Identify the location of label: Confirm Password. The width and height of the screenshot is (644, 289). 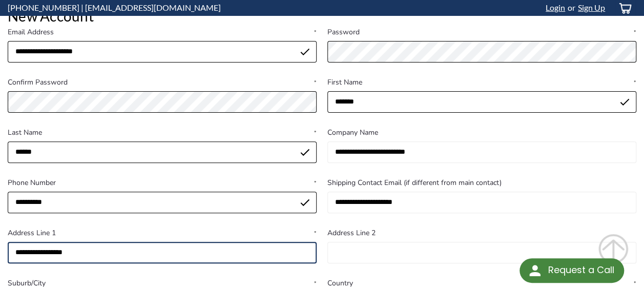
(162, 82).